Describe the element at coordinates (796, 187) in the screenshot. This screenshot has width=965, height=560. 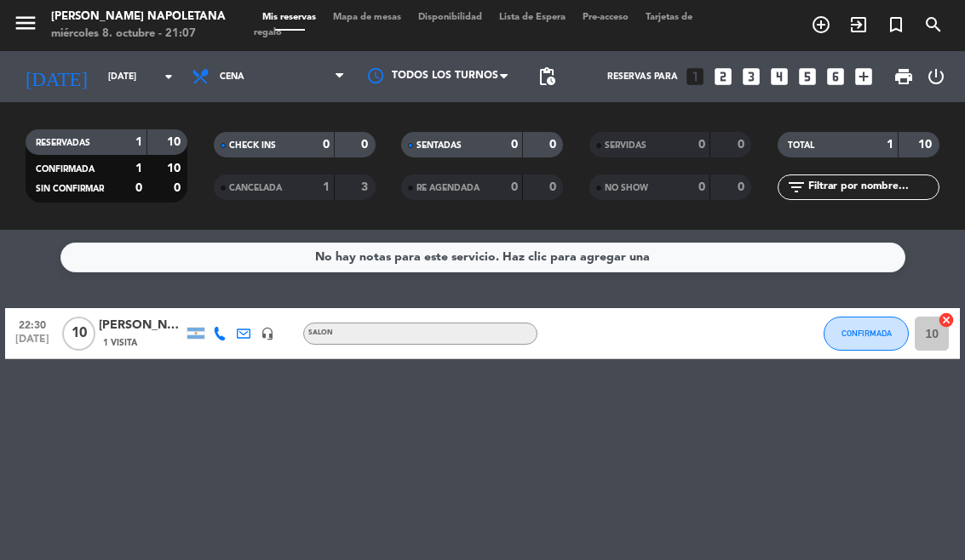
I see `i: filter_list` at that location.